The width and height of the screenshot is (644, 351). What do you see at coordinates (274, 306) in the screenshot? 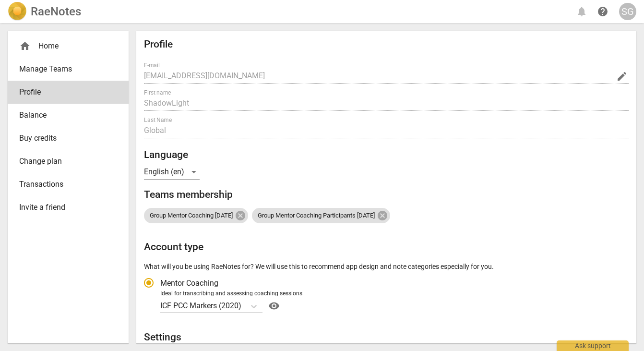
I see `button: Help` at bounding box center [274, 306].